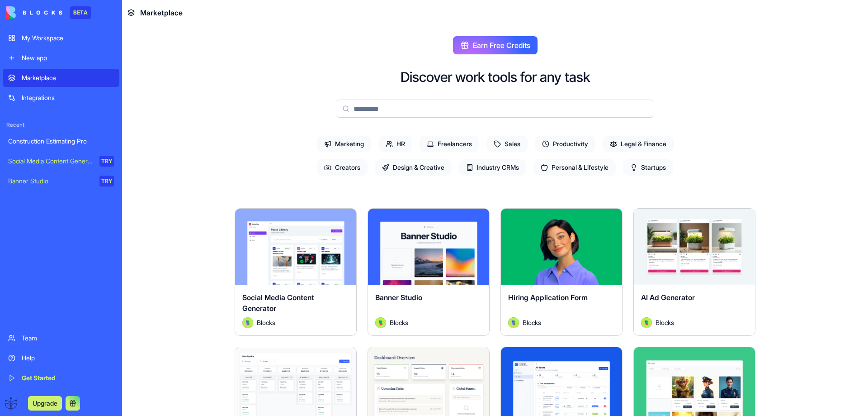  What do you see at coordinates (51, 181) in the screenshot?
I see `div: Banner Studio` at bounding box center [51, 181].